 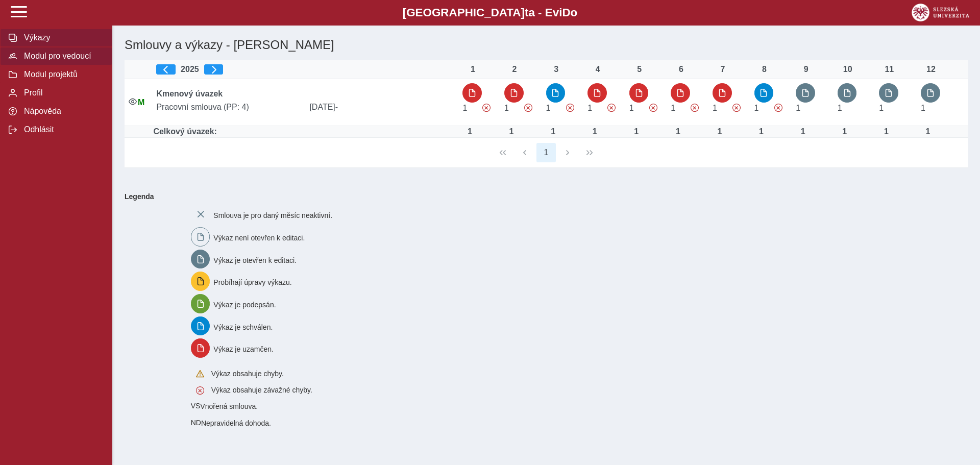 What do you see at coordinates (765, 70) in the screenshot?
I see `div: 8` at bounding box center [765, 70].